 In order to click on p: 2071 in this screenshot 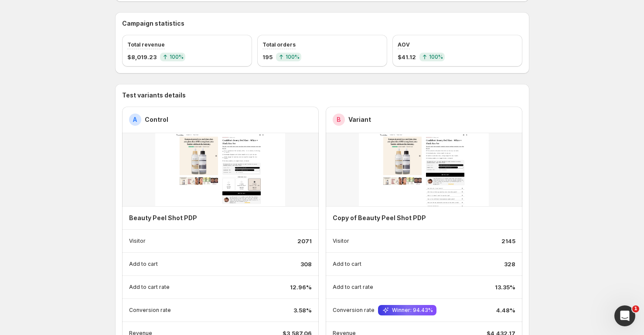, I will do `click(305, 241)`.